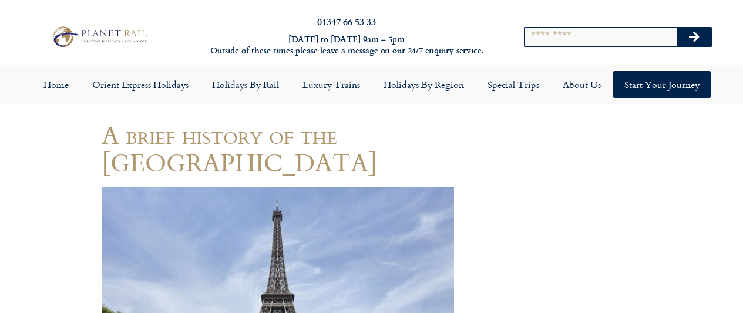  I want to click on a: Luxury Trains, so click(331, 85).